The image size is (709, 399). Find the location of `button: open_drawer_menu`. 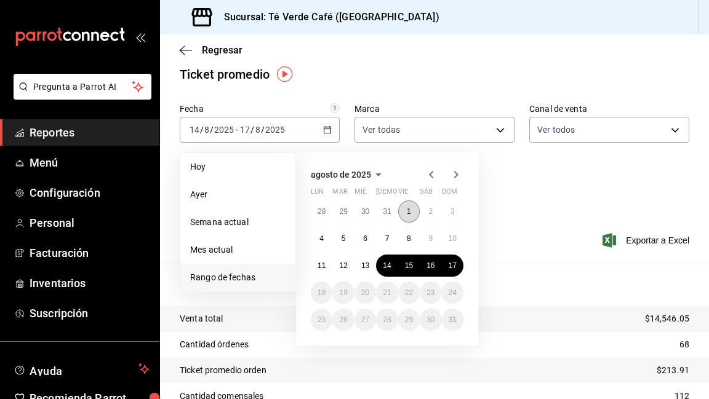

button: open_drawer_menu is located at coordinates (140, 37).